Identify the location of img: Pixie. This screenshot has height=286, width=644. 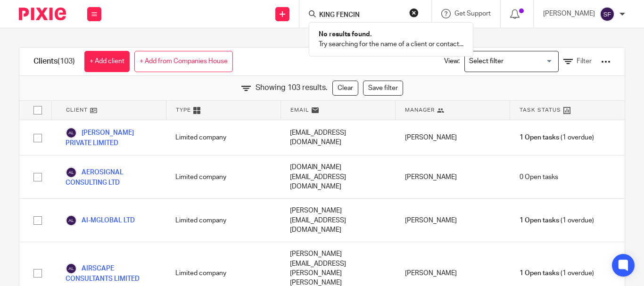
(42, 13).